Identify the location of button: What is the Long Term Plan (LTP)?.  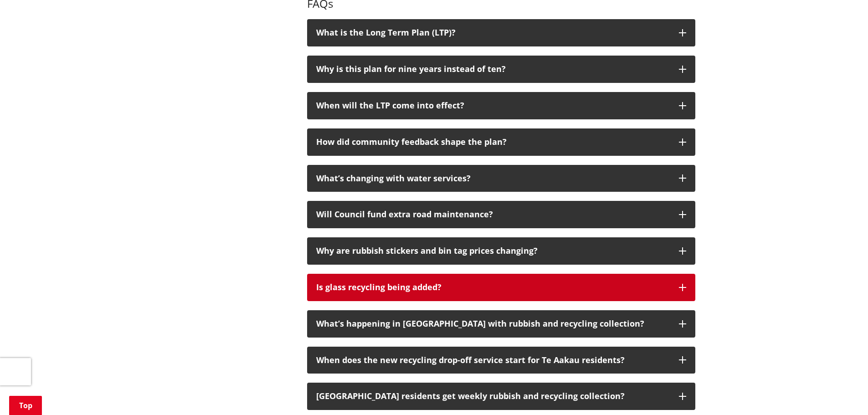
(501, 33).